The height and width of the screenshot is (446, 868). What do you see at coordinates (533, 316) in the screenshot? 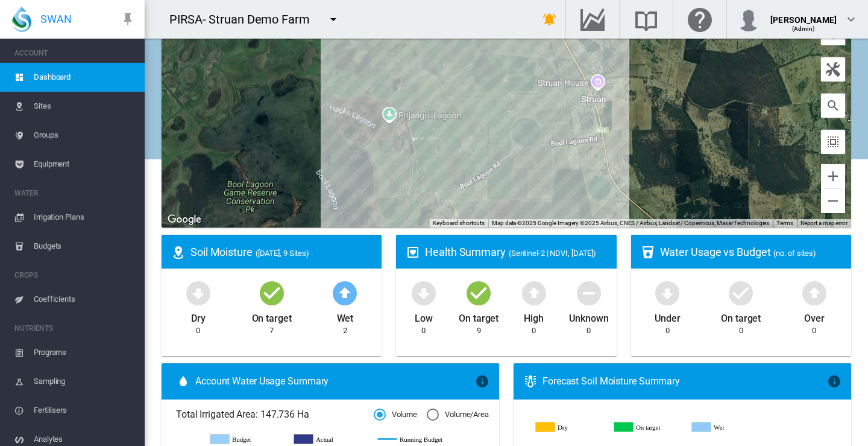
I see `div: High` at bounding box center [533, 316].